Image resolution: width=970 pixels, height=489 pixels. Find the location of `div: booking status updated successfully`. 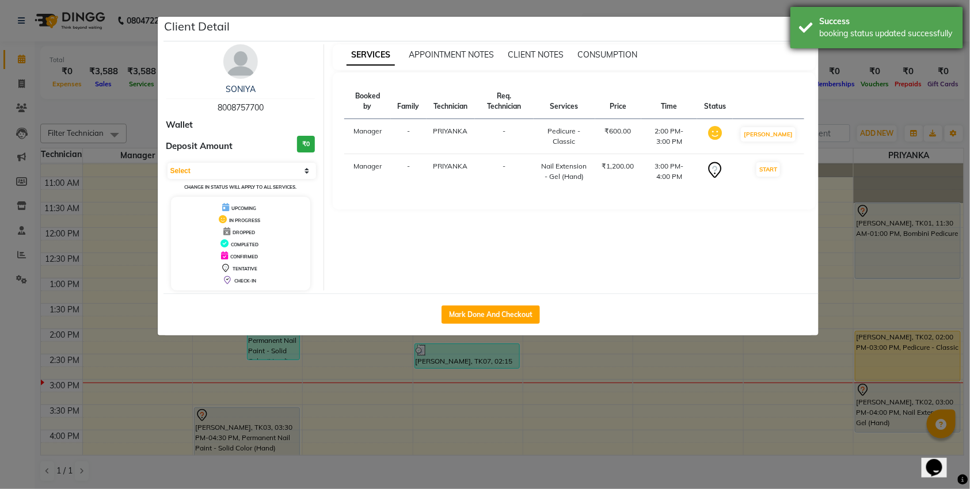

div: booking status updated successfully is located at coordinates (886, 33).